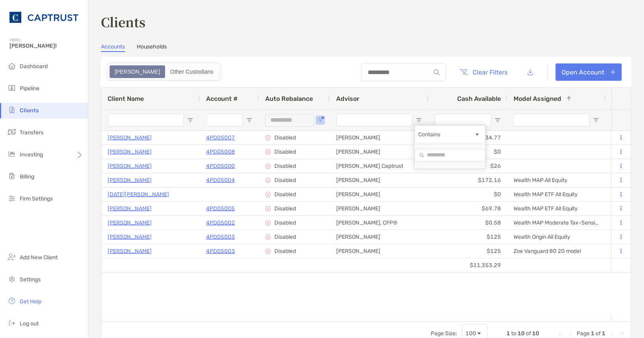 The height and width of the screenshot is (338, 644). I want to click on div: Zoe Vanguard 80 20 model, so click(557, 251).